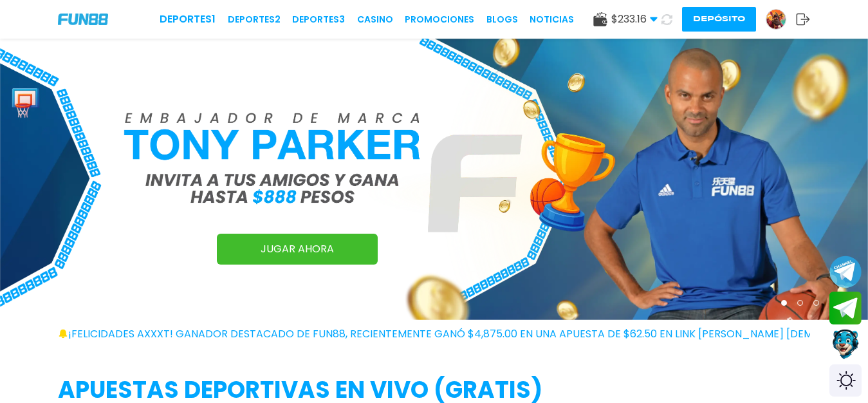  I want to click on a: JUGAR AHORA, so click(297, 249).